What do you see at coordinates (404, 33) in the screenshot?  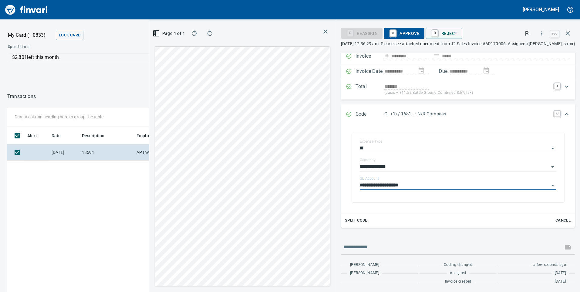 I see `span: Approve` at bounding box center [404, 33].